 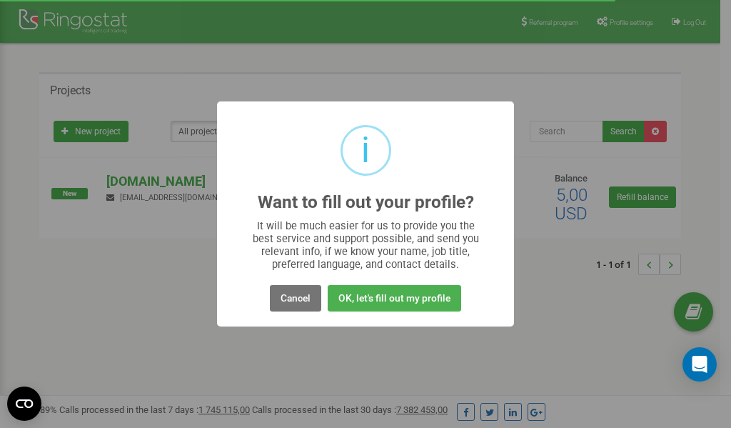 What do you see at coordinates (366, 202) in the screenshot?
I see `h2: Want to fill out your profile?` at bounding box center [366, 202].